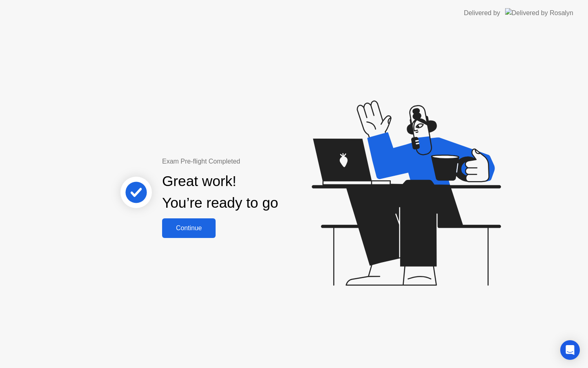 The image size is (588, 368). What do you see at coordinates (538, 13) in the screenshot?
I see `img: Delivered by Rosalyn` at bounding box center [538, 13].